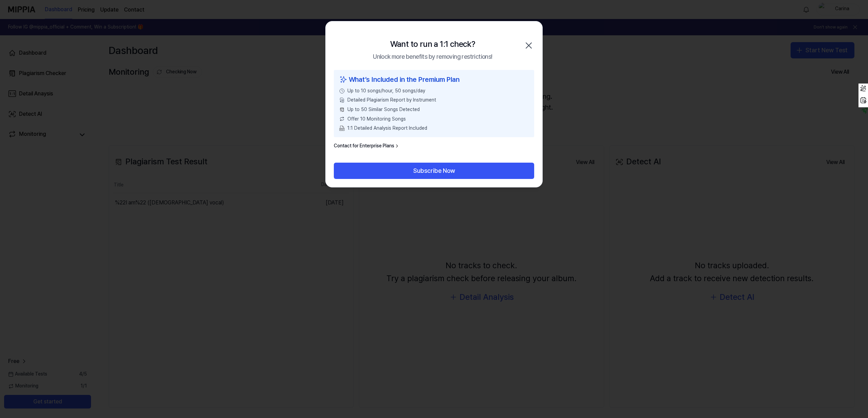 The width and height of the screenshot is (868, 418). What do you see at coordinates (383, 110) in the screenshot?
I see `span: Up to 50 Similar Songs Detected` at bounding box center [383, 110].